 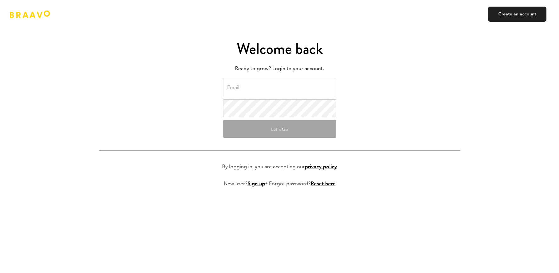 What do you see at coordinates (517, 14) in the screenshot?
I see `a: Create an account` at bounding box center [517, 14].